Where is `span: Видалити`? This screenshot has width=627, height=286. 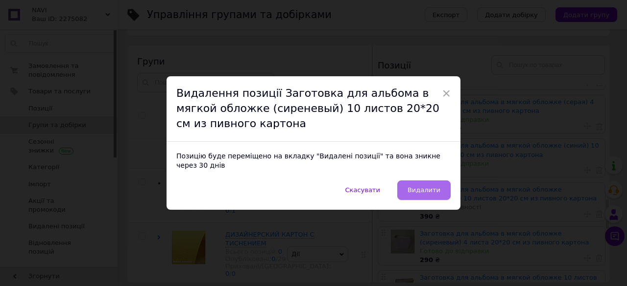
span: Видалити is located at coordinates (423, 190).